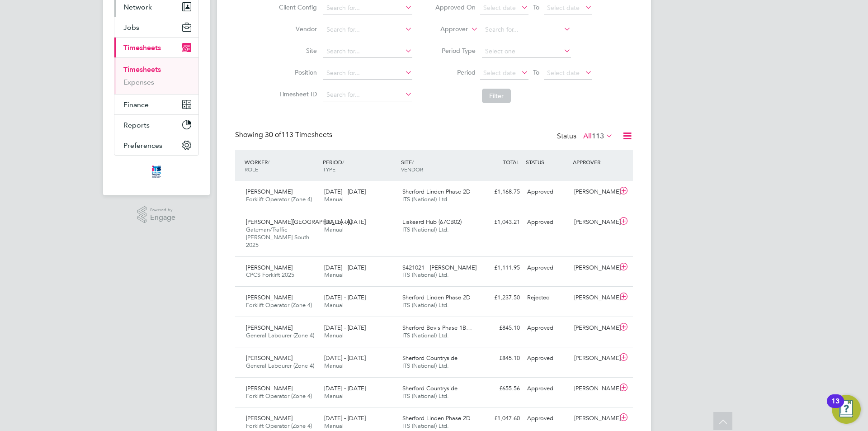 The width and height of the screenshot is (868, 431). Describe the element at coordinates (329, 169) in the screenshot. I see `span: TYPE` at that location.